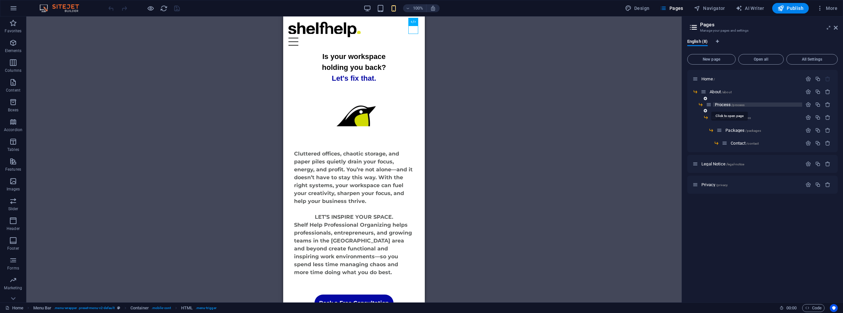  What do you see at coordinates (637, 8) in the screenshot?
I see `button: Design` at bounding box center [637, 8].